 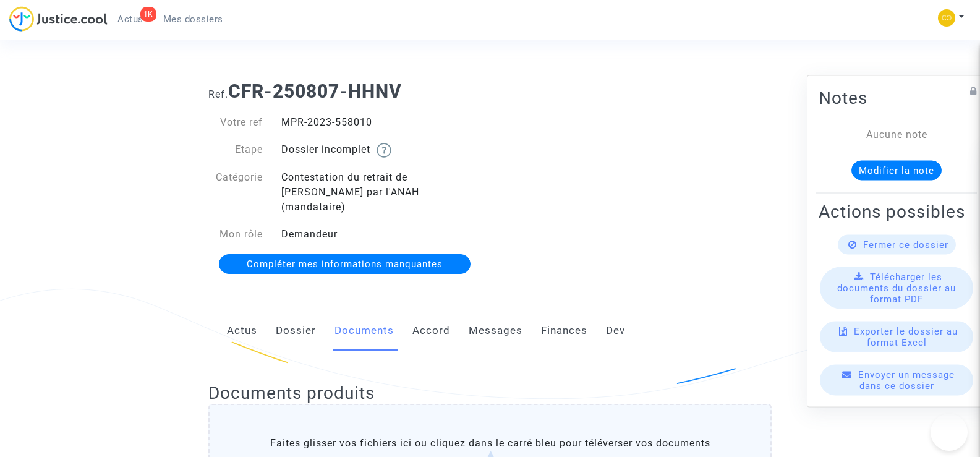 I want to click on h2: Notes, so click(x=897, y=97).